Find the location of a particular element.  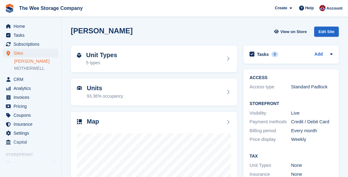

div: Weekly is located at coordinates (312, 139).